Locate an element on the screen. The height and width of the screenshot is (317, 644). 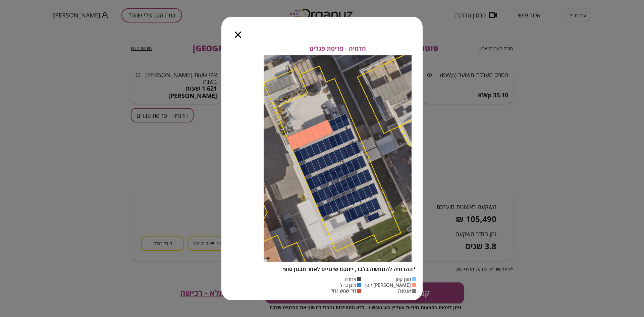
span: אנטנה is located at coordinates (405, 291).